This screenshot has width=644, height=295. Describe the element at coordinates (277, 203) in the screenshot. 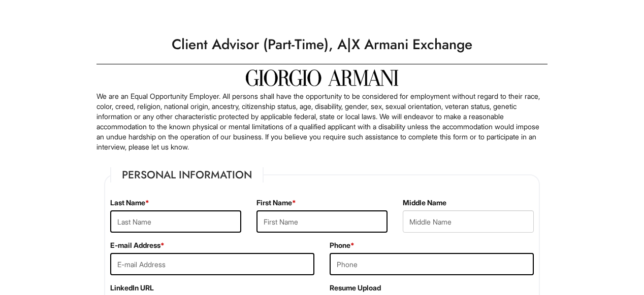

I see `label: First Name` at that location.